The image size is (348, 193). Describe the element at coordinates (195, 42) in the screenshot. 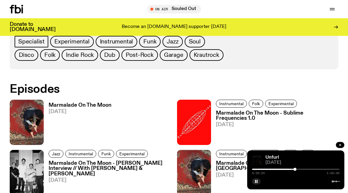

I see `a: Soul` at that location.